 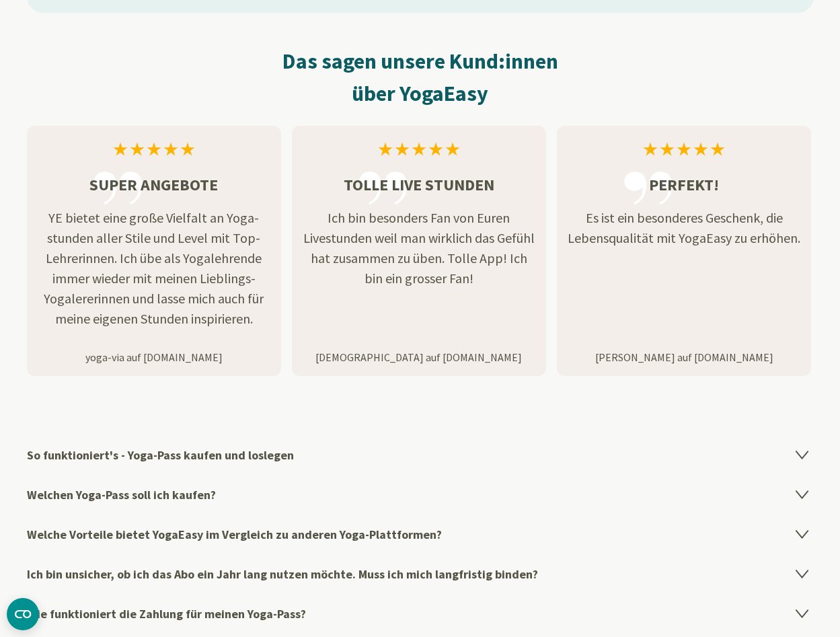 What do you see at coordinates (420, 455) in the screenshot?
I see `h4: So funktioniert's - Yoga-Pass kaufen und loslegen` at bounding box center [420, 455].